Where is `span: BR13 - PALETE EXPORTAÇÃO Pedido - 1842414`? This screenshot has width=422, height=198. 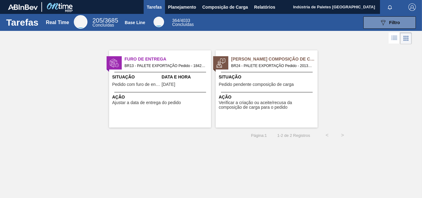
span: BR13 - PALETE EXPORTAÇÃO Pedido - 1842414 is located at coordinates (165, 66).